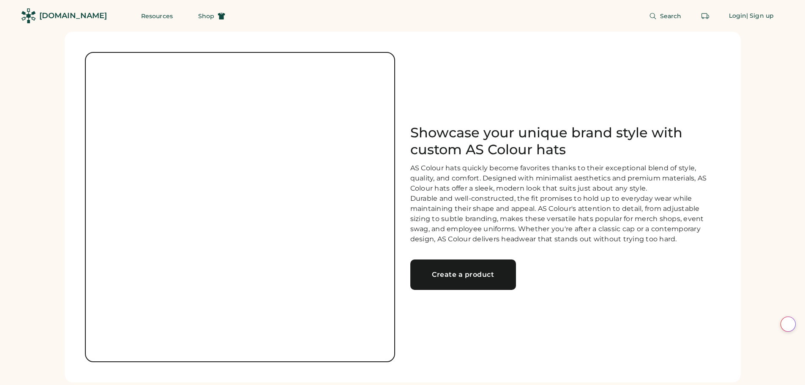  I want to click on img: Rendered Logo - Screens, so click(28, 16).